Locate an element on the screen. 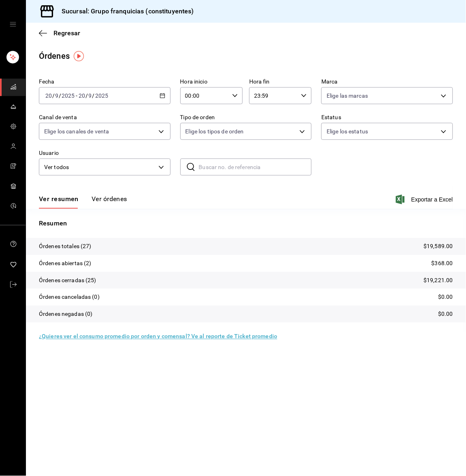 The image size is (466, 476). label: Hora fin is located at coordinates (280, 82).